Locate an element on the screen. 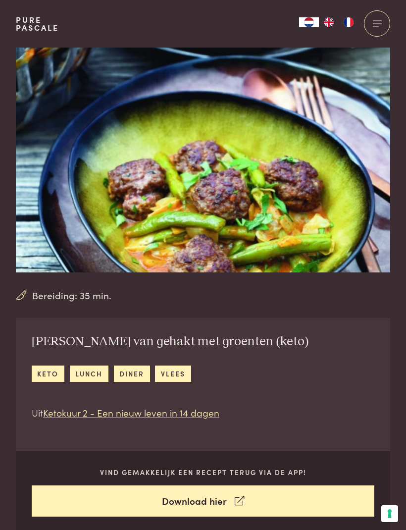  img: Thaise curry van gehakt met groenten (keto) is located at coordinates (203, 160).